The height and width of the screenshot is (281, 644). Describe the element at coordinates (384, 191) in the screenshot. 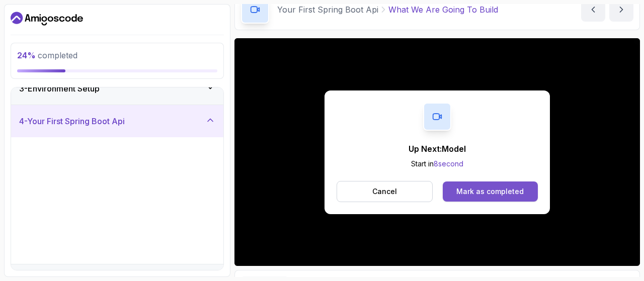

I see `p: Cancel` at that location.